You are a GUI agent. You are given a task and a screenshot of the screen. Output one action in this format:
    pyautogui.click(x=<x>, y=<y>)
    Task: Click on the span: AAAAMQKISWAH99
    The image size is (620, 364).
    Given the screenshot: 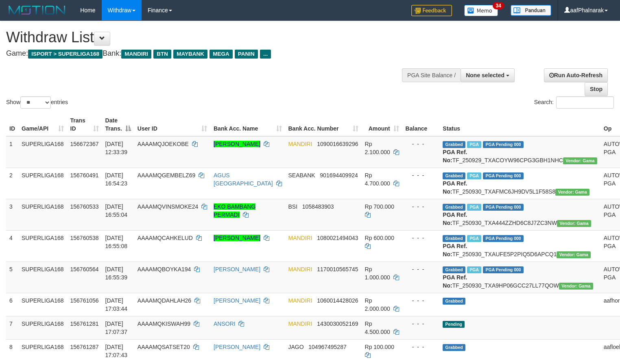 What is the action you would take?
    pyautogui.click(x=164, y=324)
    